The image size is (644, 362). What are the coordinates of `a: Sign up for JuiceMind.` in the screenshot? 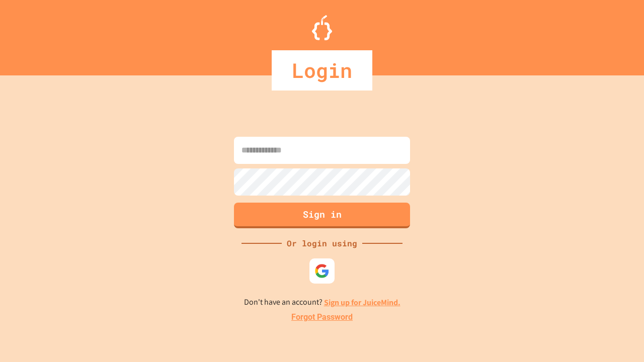 It's located at (362, 302).